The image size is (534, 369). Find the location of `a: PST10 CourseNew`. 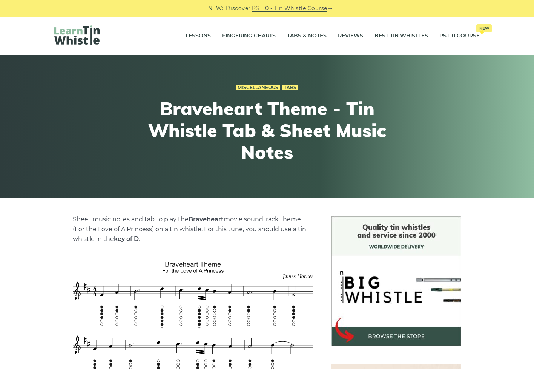

a: PST10 CourseNew is located at coordinates (459, 36).